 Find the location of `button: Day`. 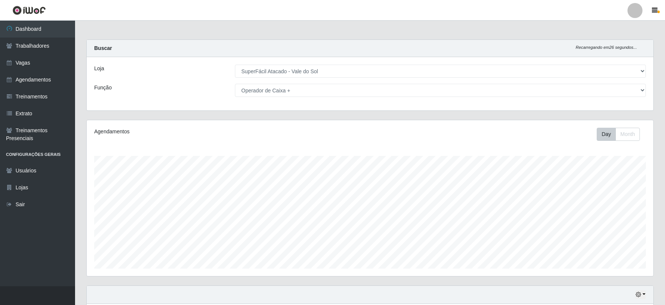

button: Day is located at coordinates (606, 134).